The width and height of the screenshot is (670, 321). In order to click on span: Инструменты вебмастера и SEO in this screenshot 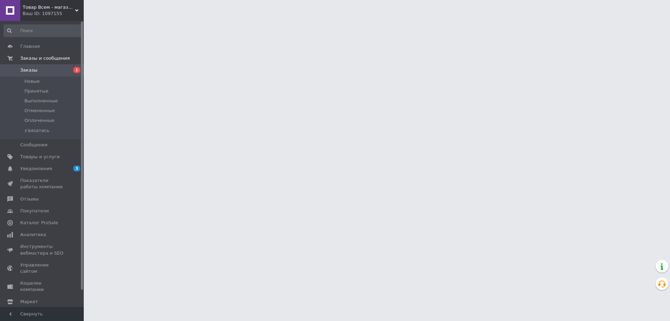, I will do `click(42, 250)`.